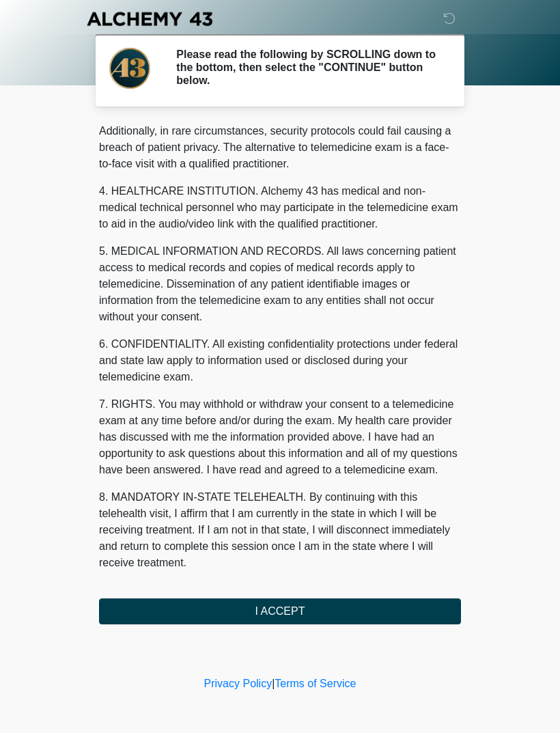  What do you see at coordinates (280, 360) in the screenshot?
I see `p: 6. CONFIDENTIALITY. All existing confidentiality protections under federal and state law apply to...` at bounding box center [280, 360].